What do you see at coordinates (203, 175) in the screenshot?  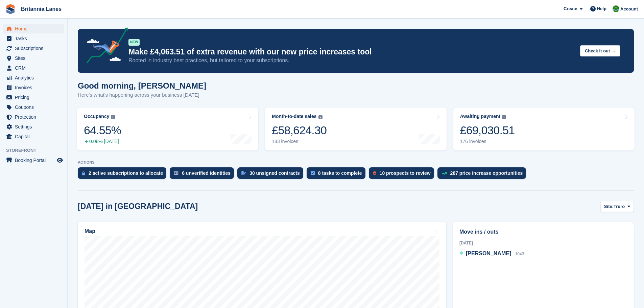 I see `a: 6 unverified identities` at bounding box center [203, 175].